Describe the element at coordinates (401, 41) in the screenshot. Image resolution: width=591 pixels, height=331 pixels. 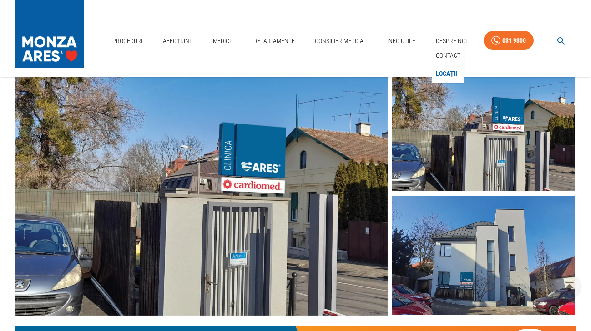
I see `a: Info Utile` at that location.